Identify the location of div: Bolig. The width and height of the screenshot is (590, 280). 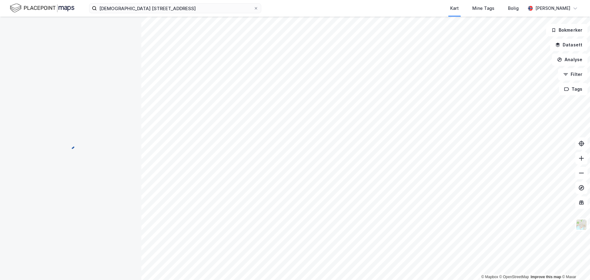
(513, 8).